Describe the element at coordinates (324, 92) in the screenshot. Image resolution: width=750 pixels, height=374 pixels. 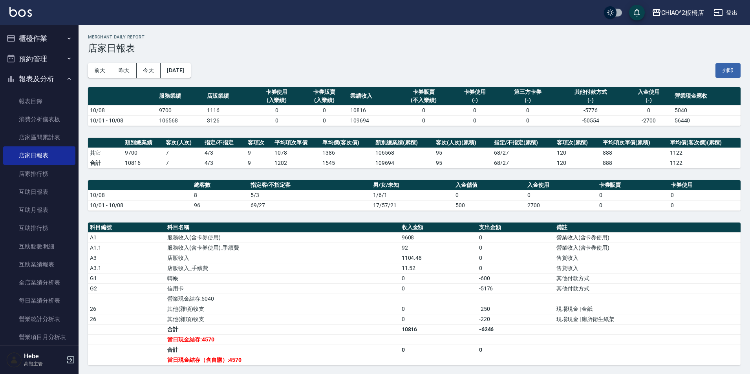
I see `div: 卡券販賣` at that location.